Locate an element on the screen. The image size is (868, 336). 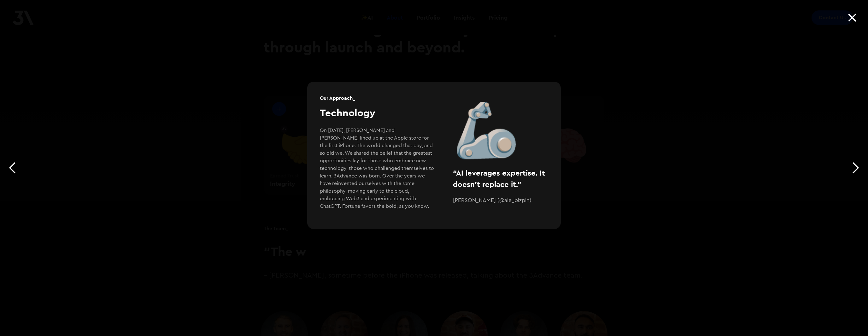
div: Show slide 2 of 4 is located at coordinates (434, 266).